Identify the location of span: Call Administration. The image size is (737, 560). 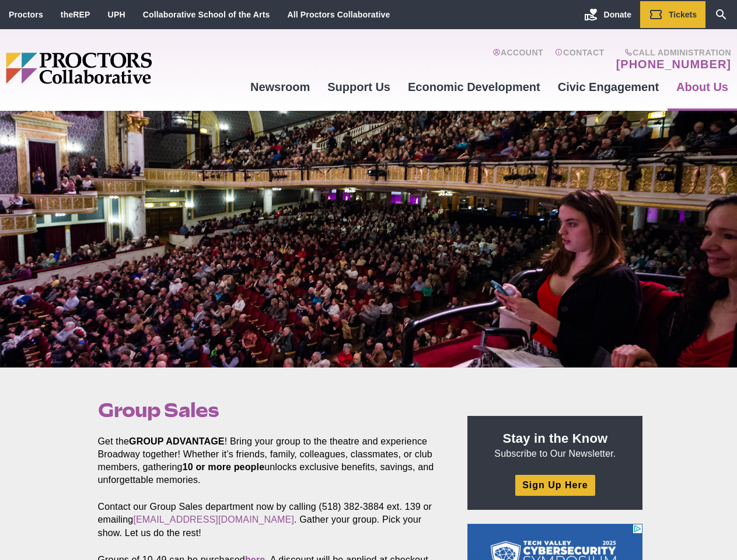
(672, 53).